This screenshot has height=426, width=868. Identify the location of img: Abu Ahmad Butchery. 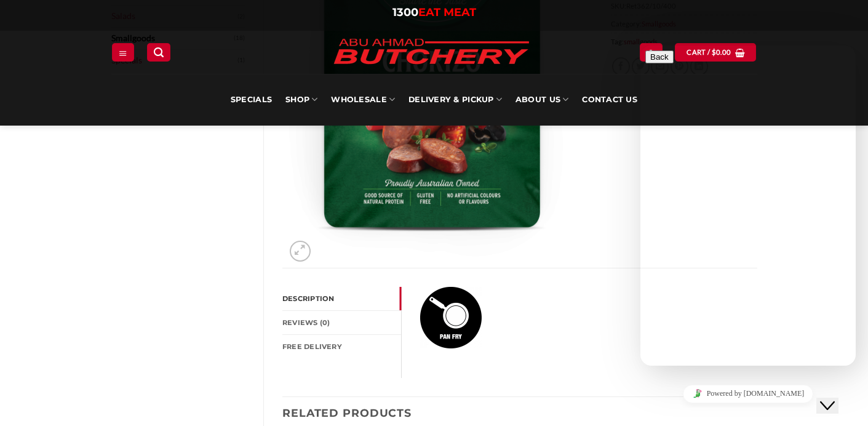
(432, 53).